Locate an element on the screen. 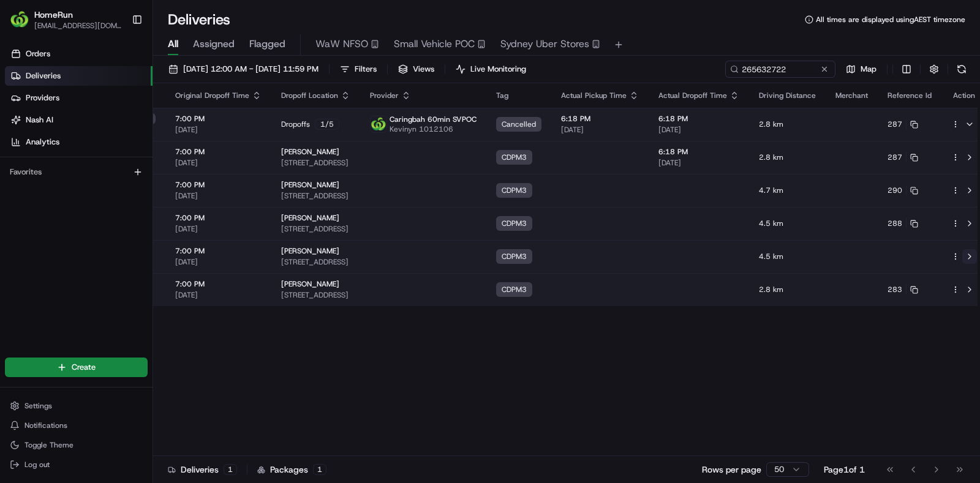 This screenshot has width=980, height=483. button: 283 is located at coordinates (903, 289).